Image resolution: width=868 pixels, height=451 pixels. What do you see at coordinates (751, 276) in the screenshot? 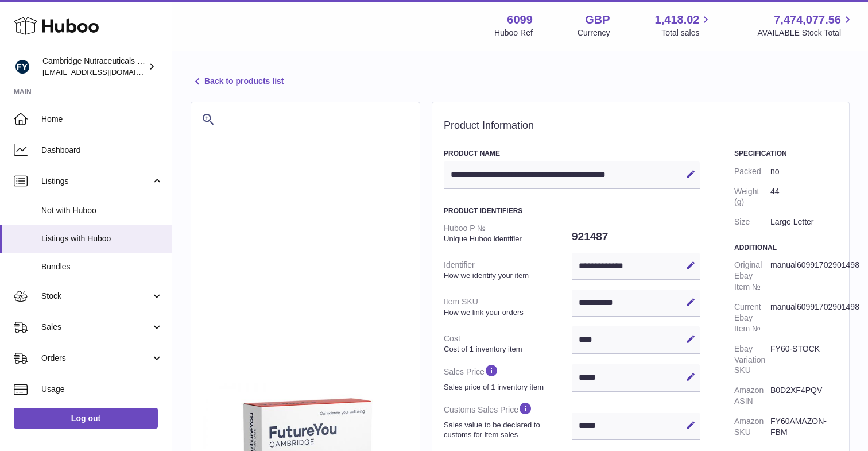
I see `dt: Original Ebay Item №` at bounding box center [751, 276].